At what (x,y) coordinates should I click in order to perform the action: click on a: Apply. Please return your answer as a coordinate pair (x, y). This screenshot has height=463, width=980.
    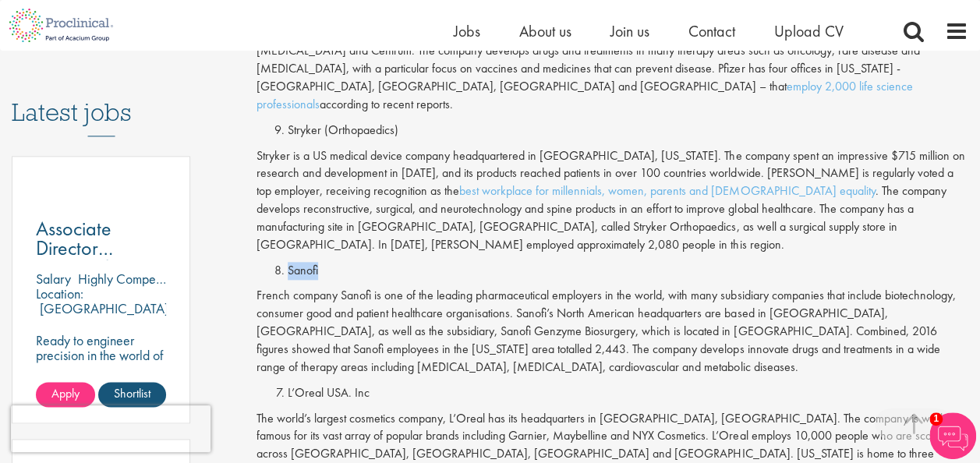
    Looking at the image, I should click on (65, 394).